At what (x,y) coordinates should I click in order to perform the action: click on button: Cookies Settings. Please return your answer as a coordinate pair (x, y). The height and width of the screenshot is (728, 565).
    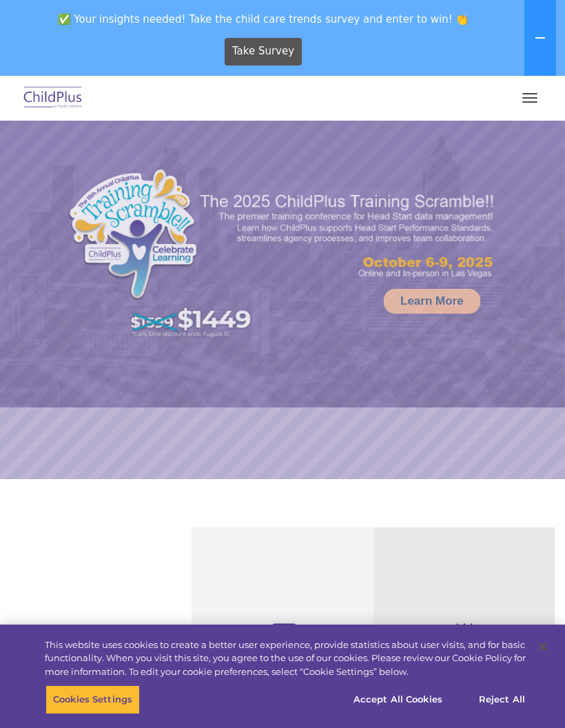
    Looking at the image, I should click on (92, 699).